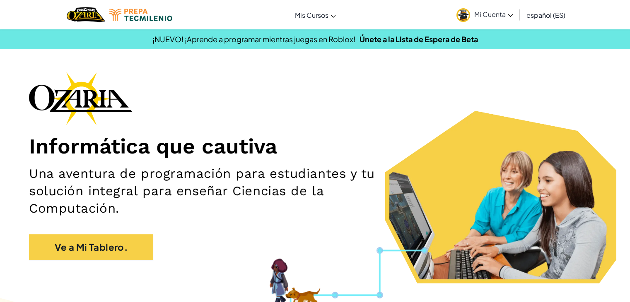 The height and width of the screenshot is (302, 630). What do you see at coordinates (220, 191) in the screenshot?
I see `h2: Una aventura de programación para estudiantes y tu solución integral para enseñar Ciencias de la ...` at bounding box center [220, 191].